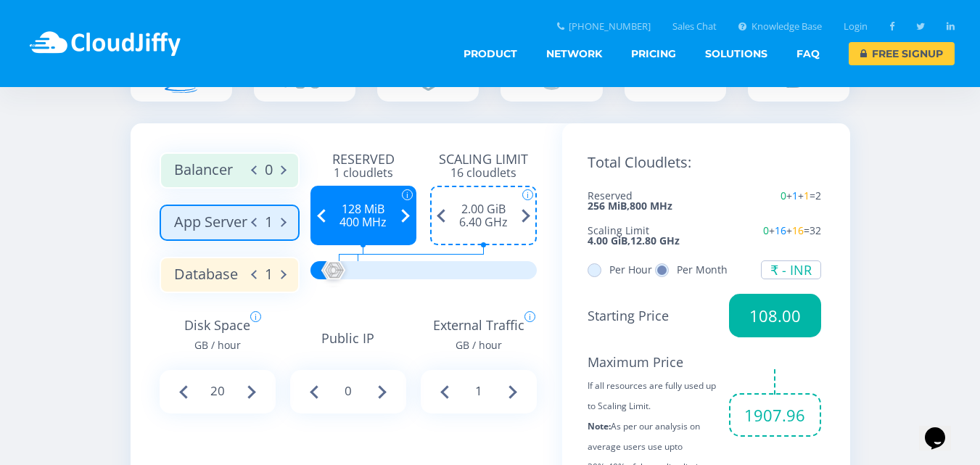  What do you see at coordinates (619, 270) in the screenshot?
I see `label: Per Hour` at bounding box center [619, 270].